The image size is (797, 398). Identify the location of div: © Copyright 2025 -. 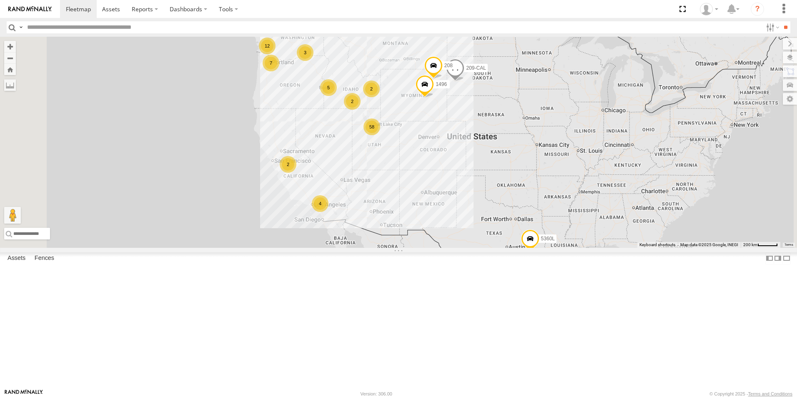
(751, 394).